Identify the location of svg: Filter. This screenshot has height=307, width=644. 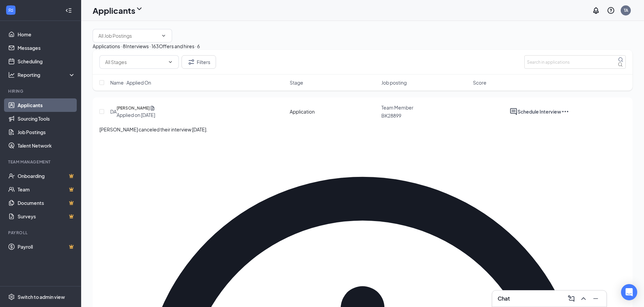
(191, 62).